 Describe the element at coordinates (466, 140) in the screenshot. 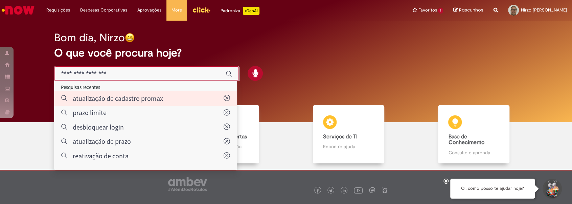

I see `b: Base de Conhecimento` at that location.